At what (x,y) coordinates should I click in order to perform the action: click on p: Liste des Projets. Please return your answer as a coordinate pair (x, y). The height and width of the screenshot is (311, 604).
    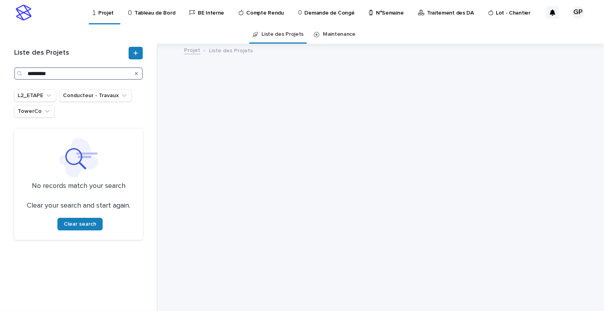
    Looking at the image, I should click on (231, 50).